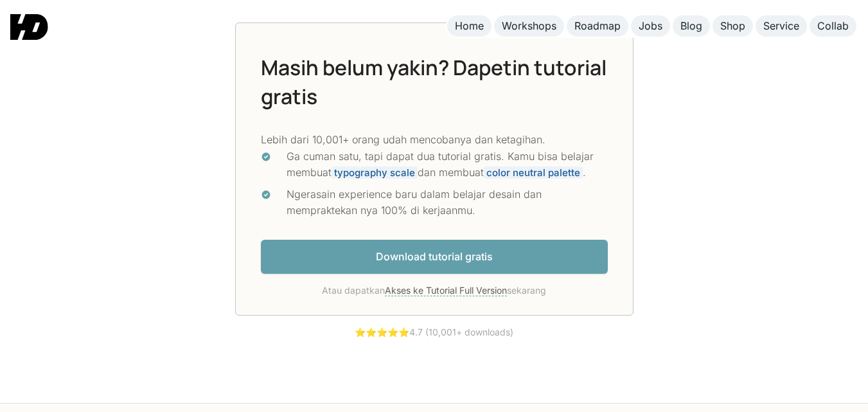  Describe the element at coordinates (434, 82) in the screenshot. I see `h2: Masih belum yakin? Dapetin tutorial gratis` at that location.